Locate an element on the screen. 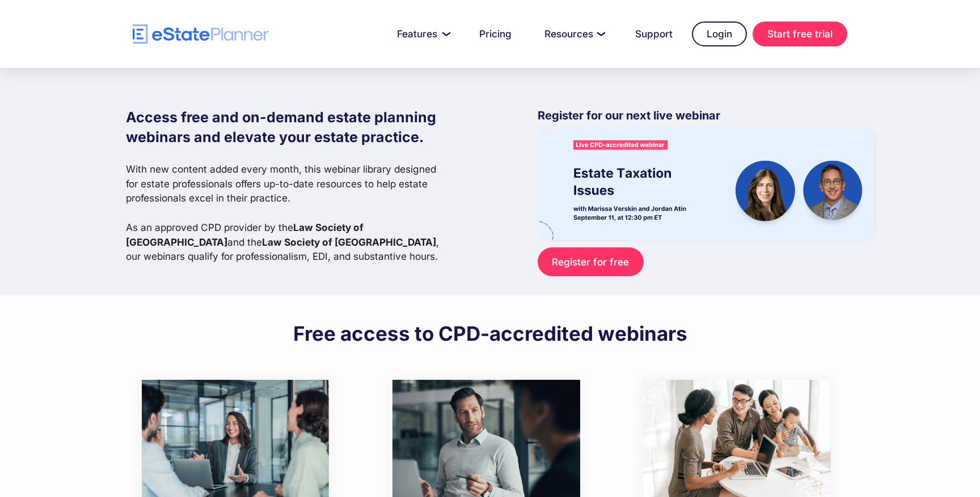  h1: Access free and on-demand estate planning webinars and elevate your estate practice. is located at coordinates (287, 127).